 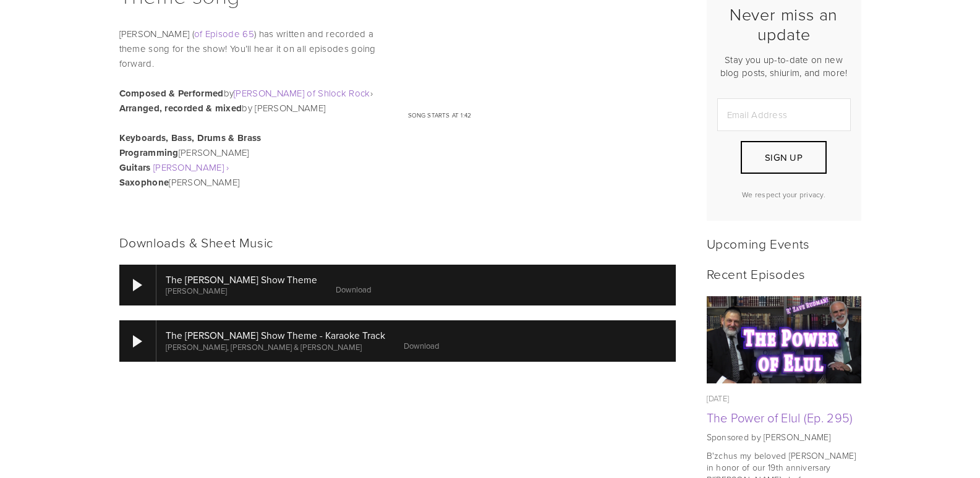 I want to click on p: Song starts at 1:42, so click(x=541, y=115).